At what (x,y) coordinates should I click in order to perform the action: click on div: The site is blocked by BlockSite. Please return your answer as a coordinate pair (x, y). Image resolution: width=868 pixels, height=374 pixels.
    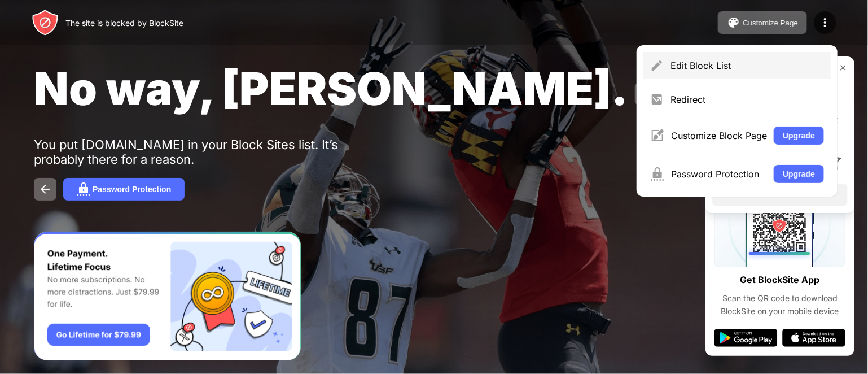
    Looking at the image, I should click on (124, 23).